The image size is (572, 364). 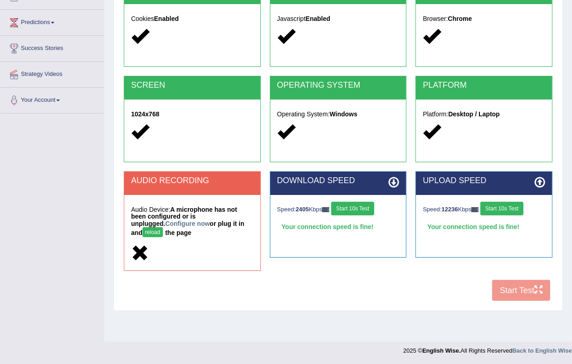 What do you see at coordinates (153, 232) in the screenshot?
I see `button: reload` at bounding box center [153, 232].